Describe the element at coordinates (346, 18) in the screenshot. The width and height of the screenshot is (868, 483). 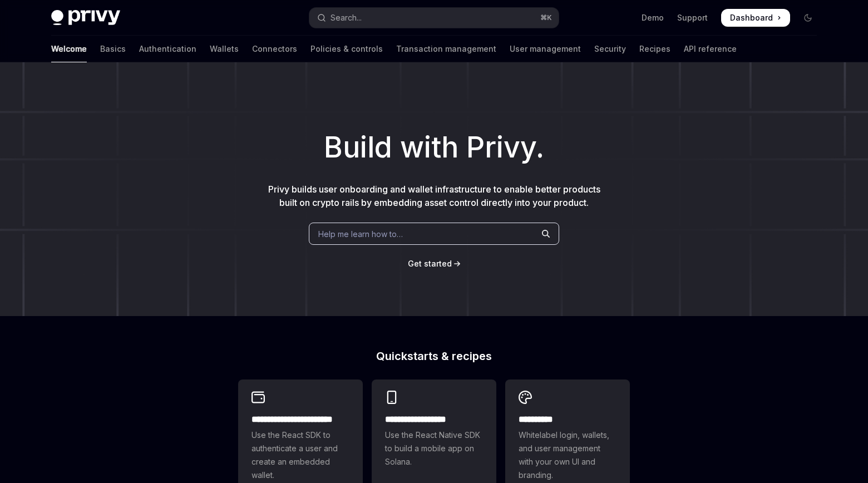
I see `div: Search...` at that location.